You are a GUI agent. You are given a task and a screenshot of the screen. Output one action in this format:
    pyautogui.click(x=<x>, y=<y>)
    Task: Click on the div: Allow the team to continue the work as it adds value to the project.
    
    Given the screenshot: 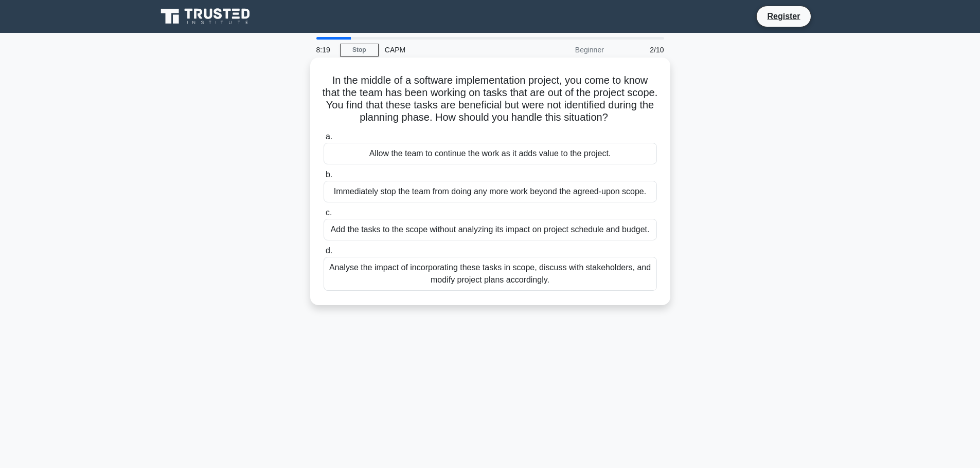 What is the action you would take?
    pyautogui.click(x=490, y=153)
    